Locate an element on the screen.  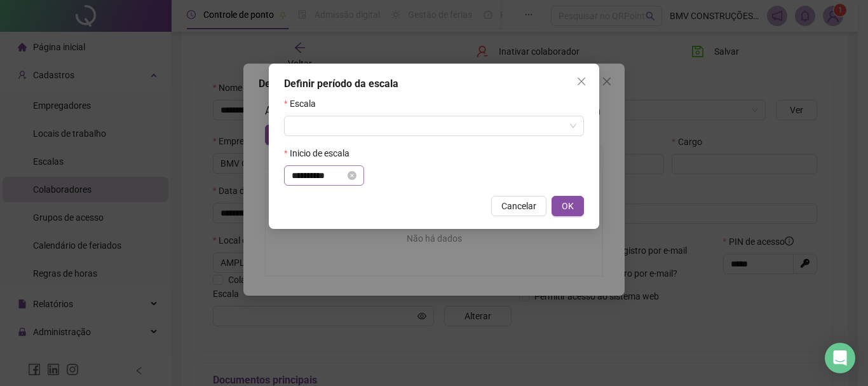
span: Cancelar is located at coordinates (518, 206).